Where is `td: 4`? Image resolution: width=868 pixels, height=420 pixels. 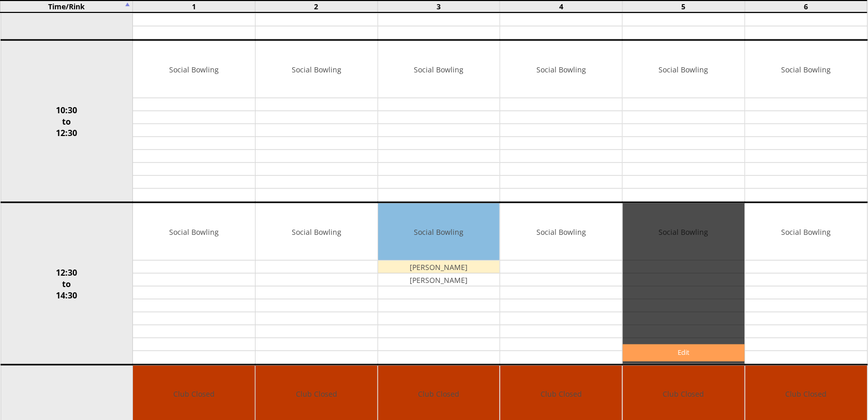 td: 4 is located at coordinates (561, 6).